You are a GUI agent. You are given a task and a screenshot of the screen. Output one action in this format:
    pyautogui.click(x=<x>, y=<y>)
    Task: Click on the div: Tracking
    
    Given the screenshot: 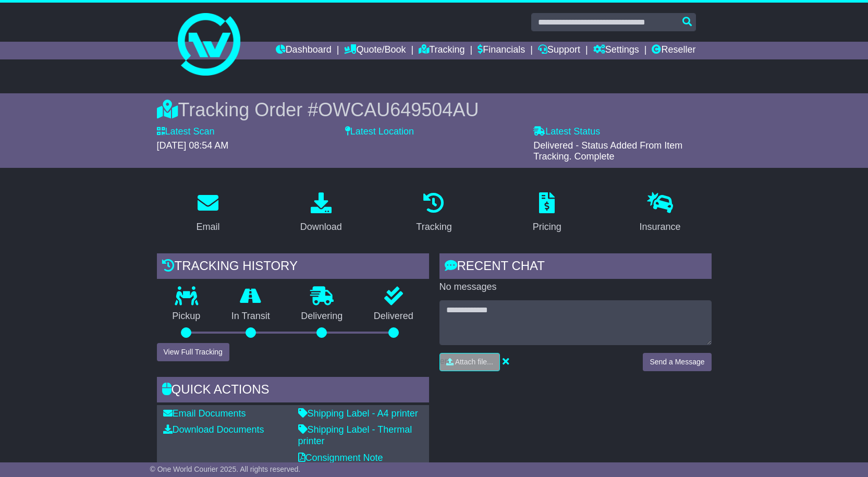 What is the action you would take?
    pyautogui.click(x=434, y=227)
    